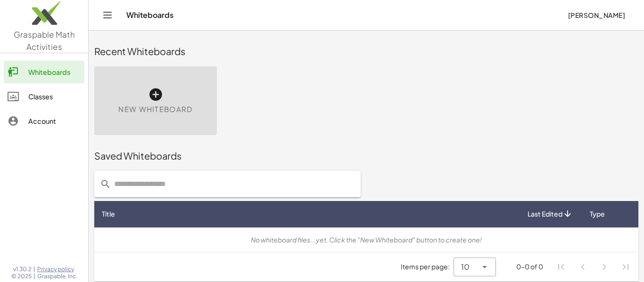  Describe the element at coordinates (545, 214) in the screenshot. I see `span: Last Edited` at that location.